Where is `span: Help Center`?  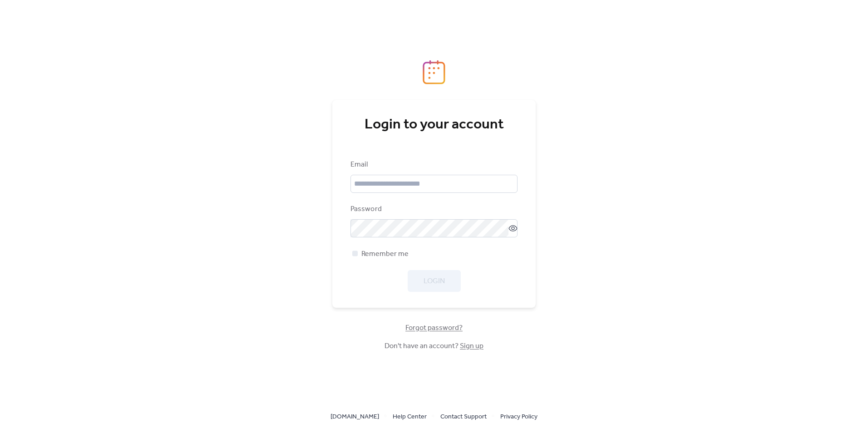
span: Help Center is located at coordinates (410, 417).